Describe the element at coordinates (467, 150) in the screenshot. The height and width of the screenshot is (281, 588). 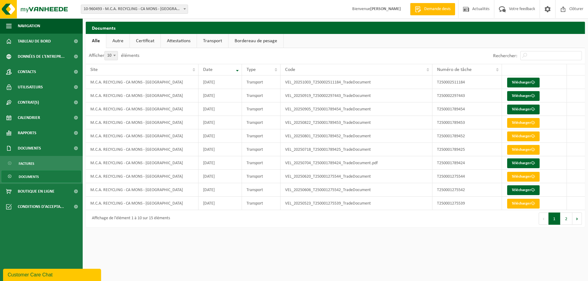
I see `td: T250001789425` at that location.